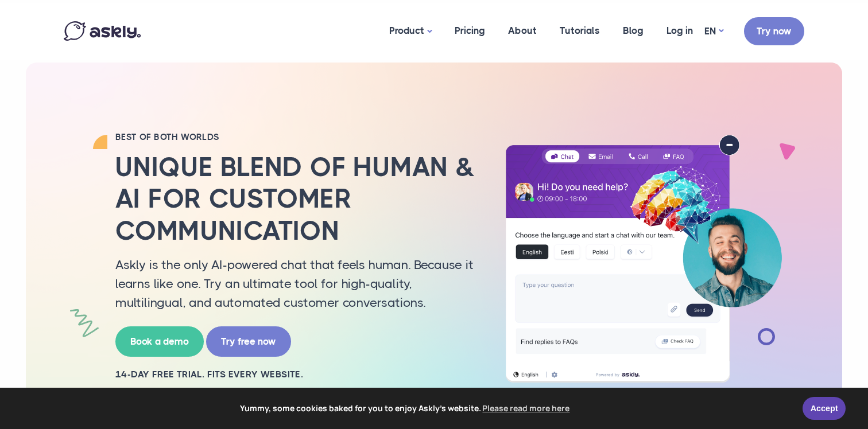  Describe the element at coordinates (297, 284) in the screenshot. I see `p: Askly is the only AI-powered chat that feels human. Because it learns like one. Try an ultimate t...` at that location.